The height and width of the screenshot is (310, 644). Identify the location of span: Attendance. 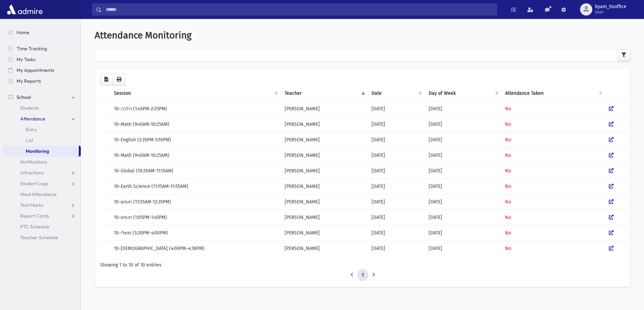
(33, 119).